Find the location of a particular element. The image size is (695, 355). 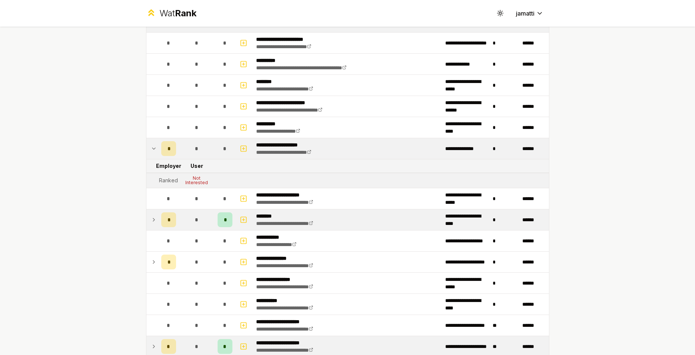

span: Rank is located at coordinates (186, 13).